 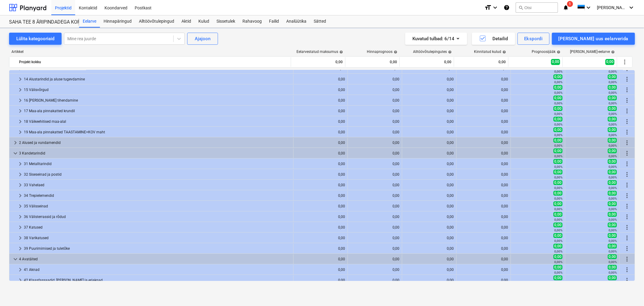 What do you see at coordinates (157, 185) in the screenshot?
I see `div: 33 Vahelaed` at bounding box center [157, 185].